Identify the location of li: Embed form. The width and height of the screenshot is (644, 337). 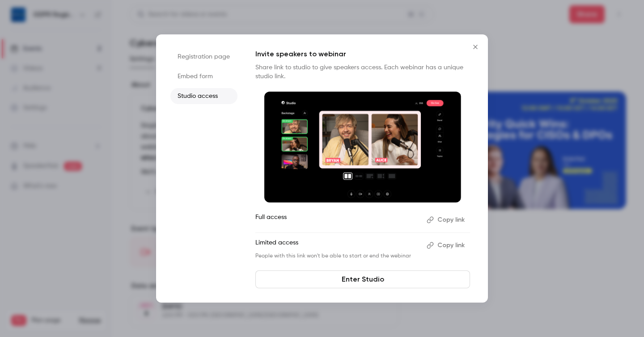
(204, 76).